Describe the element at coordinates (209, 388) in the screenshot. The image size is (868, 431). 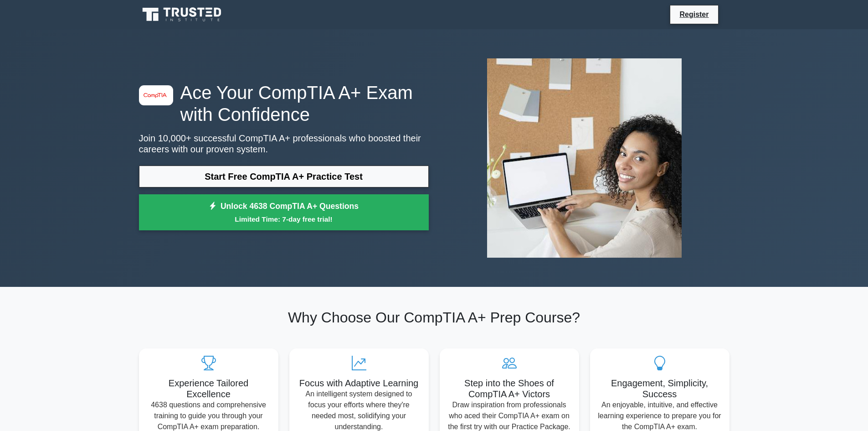
I see `h5: Experience Tailored Excellence` at that location.